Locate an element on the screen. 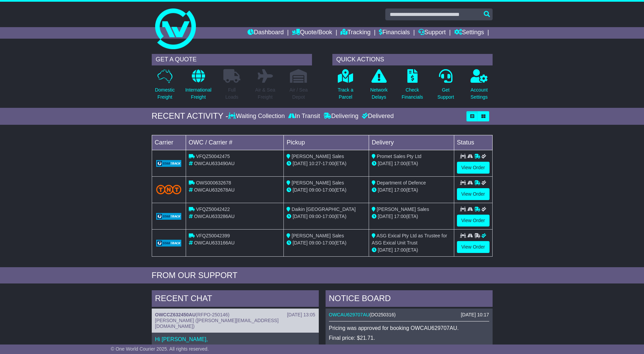  p: Track a Parcel is located at coordinates (346, 93).